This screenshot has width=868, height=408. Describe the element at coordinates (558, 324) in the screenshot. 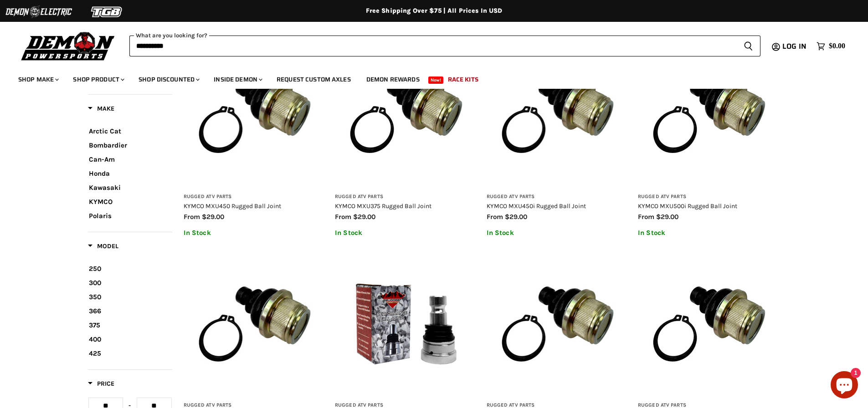

I see `a: Arctic Cat 350 Rugged Ball Joint` at that location.